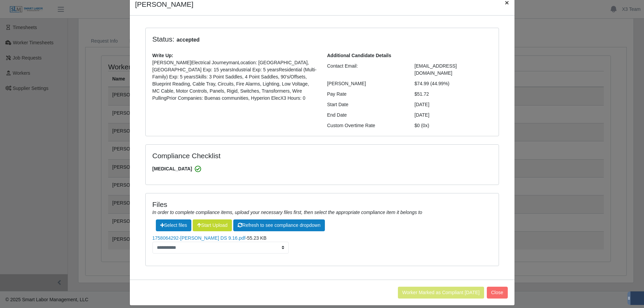 Image resolution: width=644 pixels, height=308 pixels. What do you see at coordinates (212, 225) in the screenshot?
I see `button: Start Upload` at bounding box center [212, 225].